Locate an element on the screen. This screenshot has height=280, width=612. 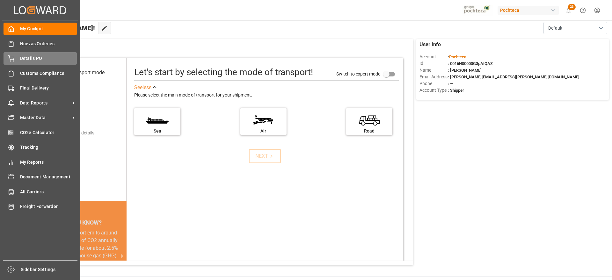
img: pochtecaImg.jpg_1689854062.jpg is located at coordinates (477, 10).